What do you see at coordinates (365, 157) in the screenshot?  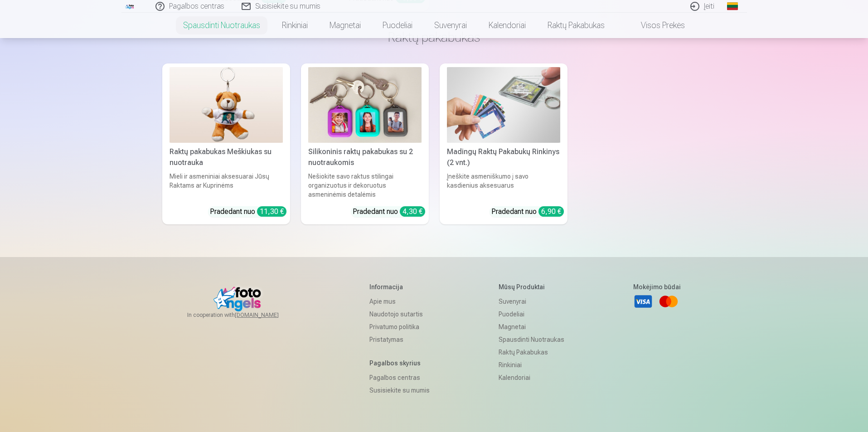 I see `div: Silikoninis raktų pakabukas su 2 nuotraukomis` at bounding box center [365, 157].